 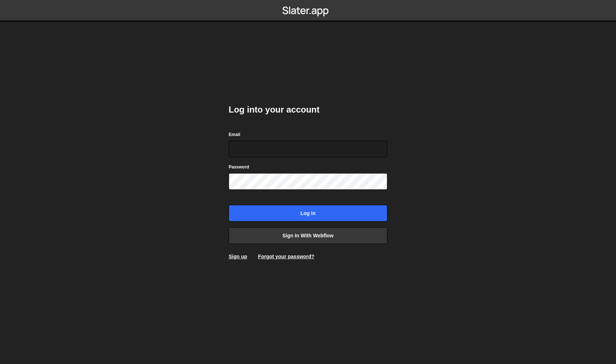 I want to click on h2: Log into your account, so click(x=308, y=110).